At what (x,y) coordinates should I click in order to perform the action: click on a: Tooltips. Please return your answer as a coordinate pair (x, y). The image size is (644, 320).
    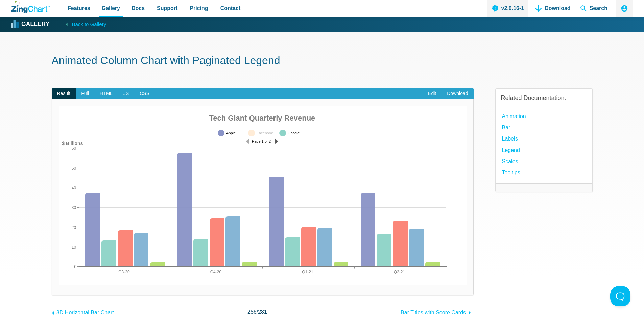
    Looking at the image, I should click on (511, 172).